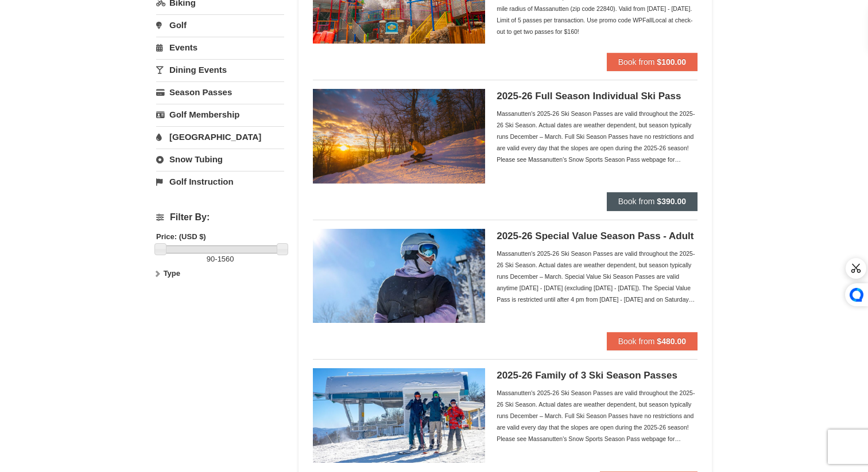  I want to click on button: Book from $100.00, so click(652, 62).